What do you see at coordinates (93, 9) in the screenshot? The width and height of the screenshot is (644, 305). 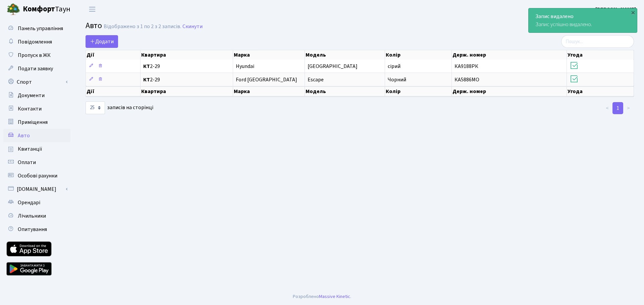 I see `button: Переключити навігацію` at bounding box center [93, 9].